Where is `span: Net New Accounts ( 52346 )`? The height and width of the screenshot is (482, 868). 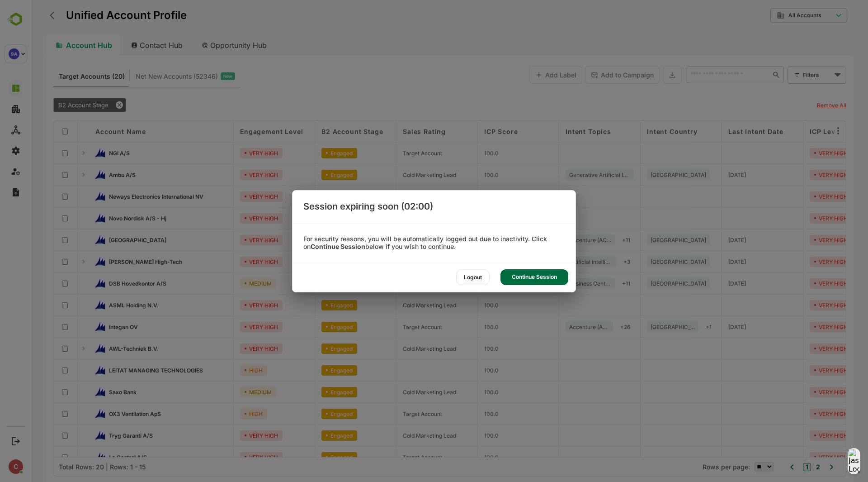 span: Net New Accounts ( 52346 ) is located at coordinates (145, 76).